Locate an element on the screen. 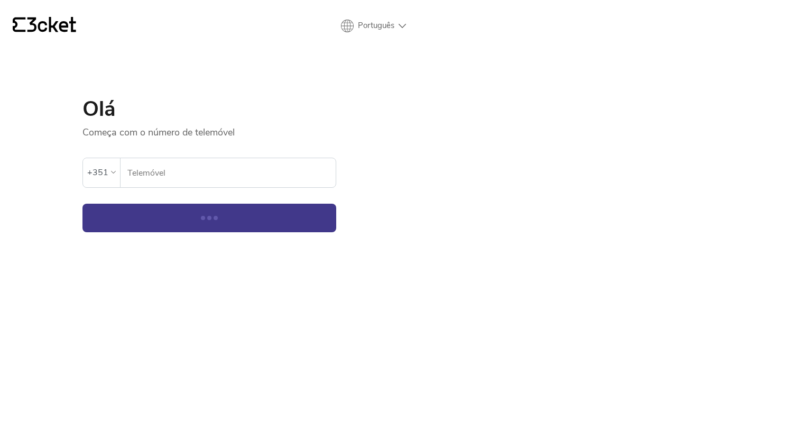 Image resolution: width=812 pixels, height=437 pixels. button: Continuar is located at coordinates (209, 218).